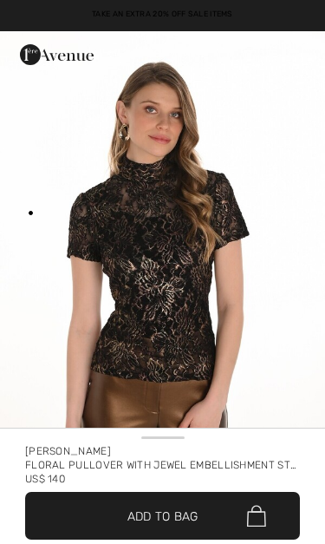 This screenshot has width=325, height=544. What do you see at coordinates (45, 479) in the screenshot?
I see `span: US$ 140` at bounding box center [45, 479].